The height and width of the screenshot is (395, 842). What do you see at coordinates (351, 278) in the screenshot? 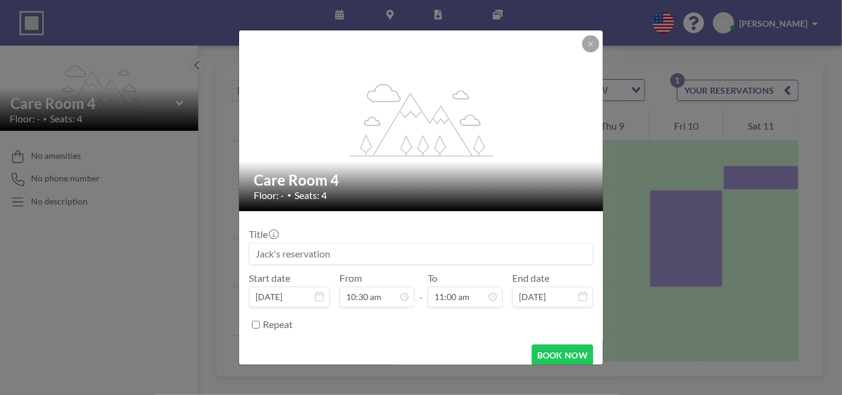
I see `label: From` at bounding box center [351, 278].